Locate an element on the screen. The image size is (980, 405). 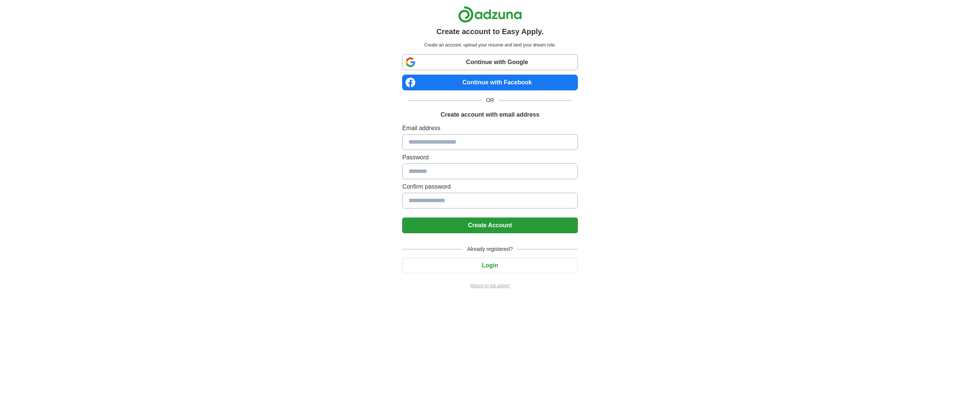
label: Confirm password is located at coordinates (490, 187).